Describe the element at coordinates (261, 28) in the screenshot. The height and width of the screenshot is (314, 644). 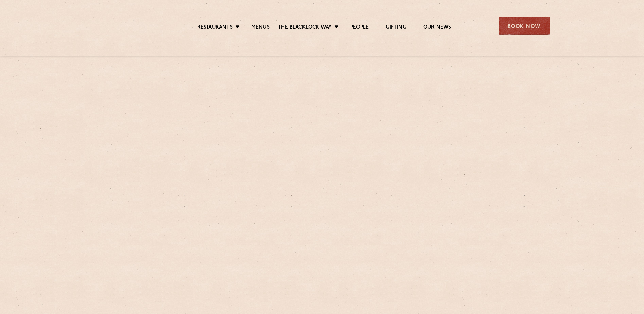
I see `a: Menus` at that location.